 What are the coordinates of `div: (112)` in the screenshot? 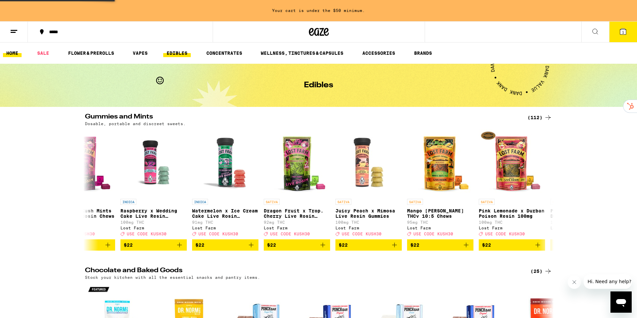 It's located at (540, 117).